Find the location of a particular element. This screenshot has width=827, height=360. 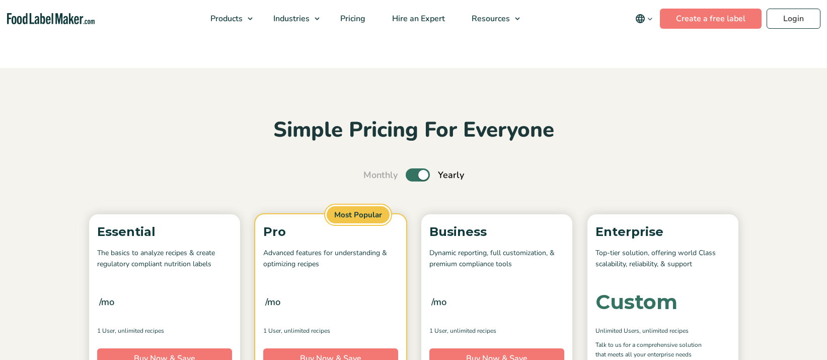

span: Hire an Expert is located at coordinates (417, 19).